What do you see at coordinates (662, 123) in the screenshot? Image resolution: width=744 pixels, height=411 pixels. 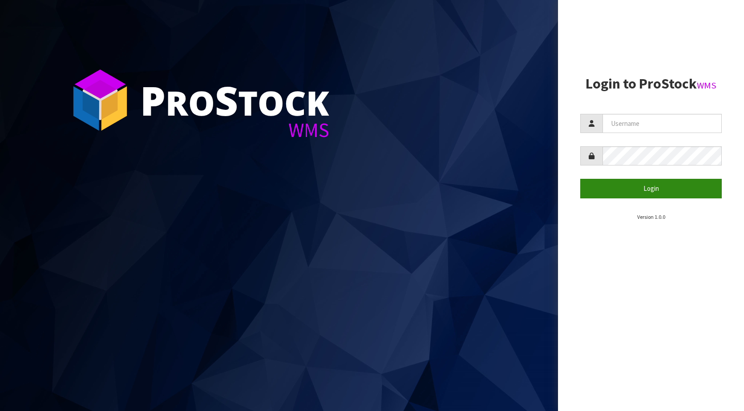 I see `input: Username` at bounding box center [662, 123].